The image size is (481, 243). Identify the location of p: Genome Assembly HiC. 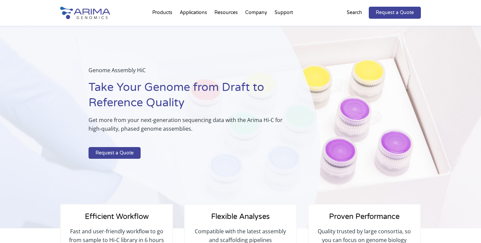
(188, 73).